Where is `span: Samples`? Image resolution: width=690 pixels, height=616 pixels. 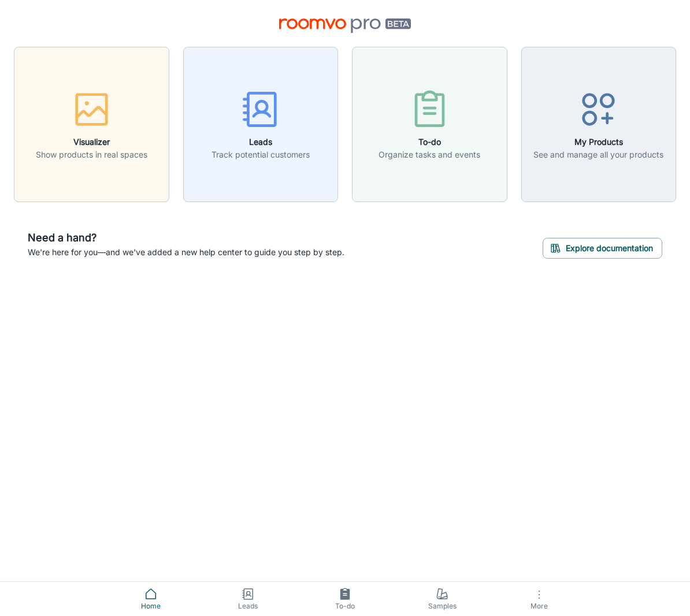 span: Samples is located at coordinates (442, 606).